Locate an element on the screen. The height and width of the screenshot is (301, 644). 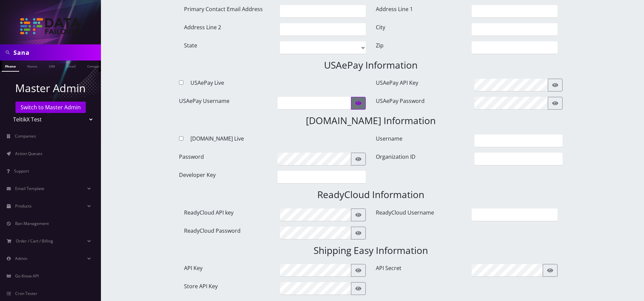
button: Switch to Master Admin is located at coordinates (51, 108).